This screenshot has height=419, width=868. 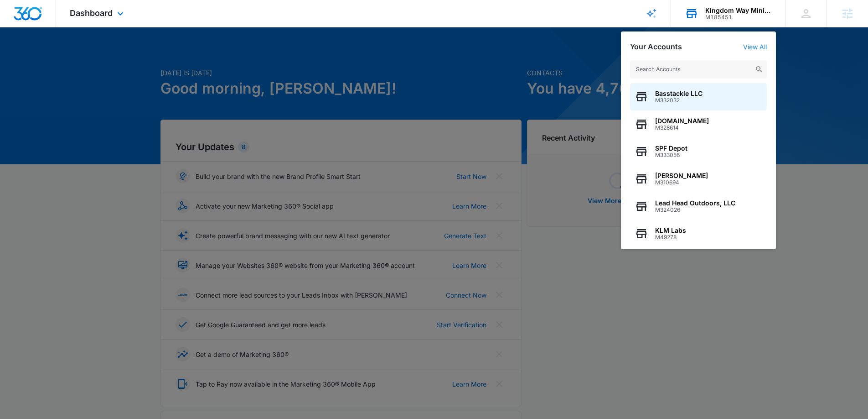 I want to click on button: Lead Head Outdoors, LLCM324026, so click(x=698, y=206).